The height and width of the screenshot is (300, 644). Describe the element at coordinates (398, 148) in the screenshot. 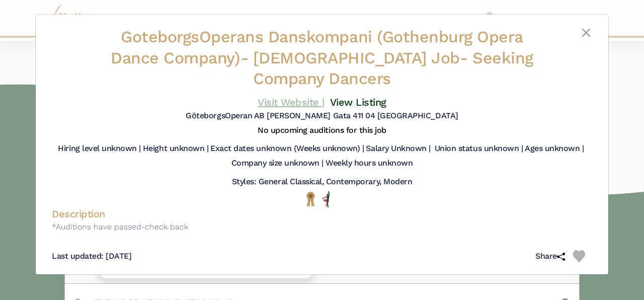

I see `h5: Salary Unknown |` at that location.